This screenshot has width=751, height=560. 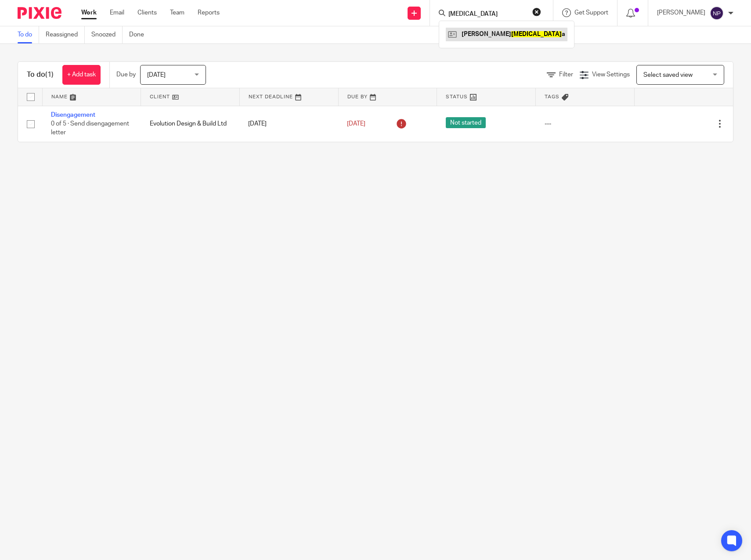 I want to click on button: Clear, so click(x=537, y=11).